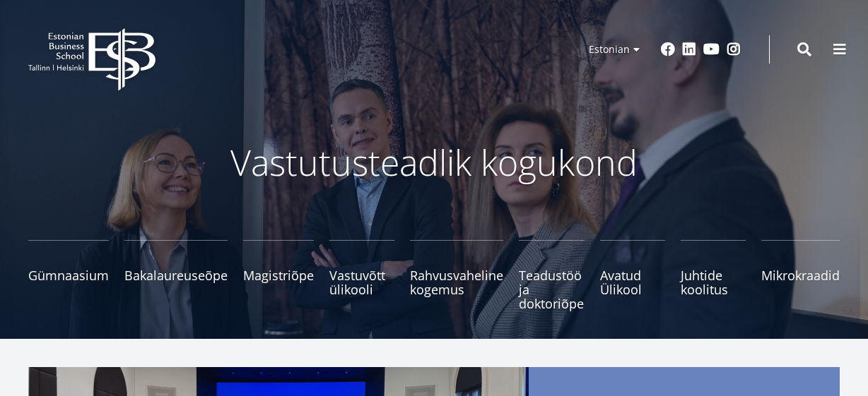 Image resolution: width=868 pixels, height=396 pixels. What do you see at coordinates (734, 49) in the screenshot?
I see `a: Instagram` at bounding box center [734, 49].